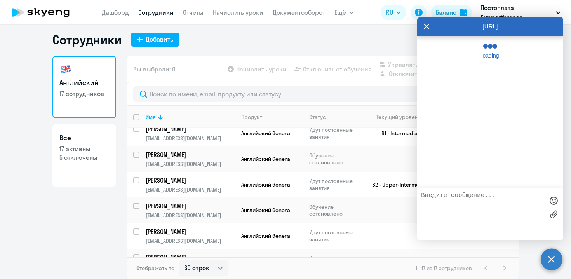  I want to click on a: Документооборот, so click(299, 12).